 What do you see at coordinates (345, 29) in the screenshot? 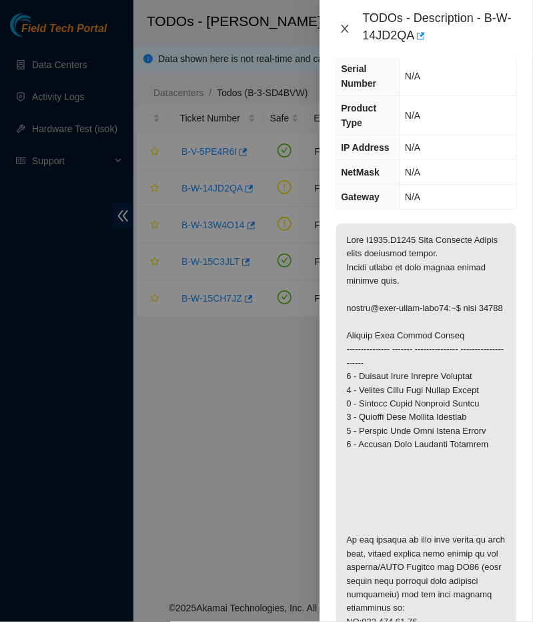
I see `button: Close` at bounding box center [345, 29].